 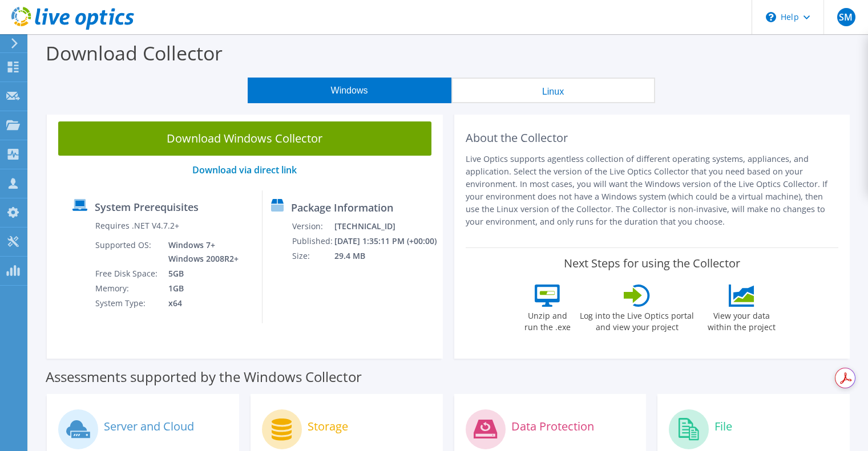 I want to click on label: Requires .NET V4.7.2+, so click(x=137, y=226).